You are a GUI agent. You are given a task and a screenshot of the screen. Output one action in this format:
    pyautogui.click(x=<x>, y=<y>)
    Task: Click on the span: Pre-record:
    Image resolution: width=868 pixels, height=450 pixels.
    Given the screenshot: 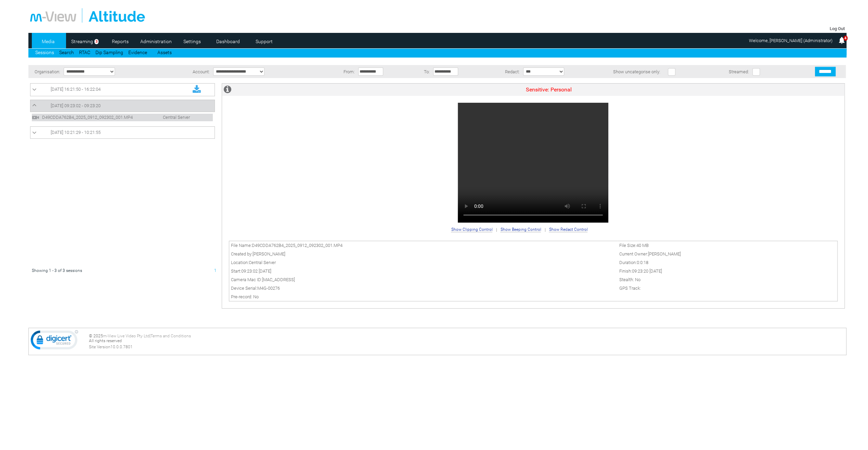 What is the action you would take?
    pyautogui.click(x=242, y=296)
    